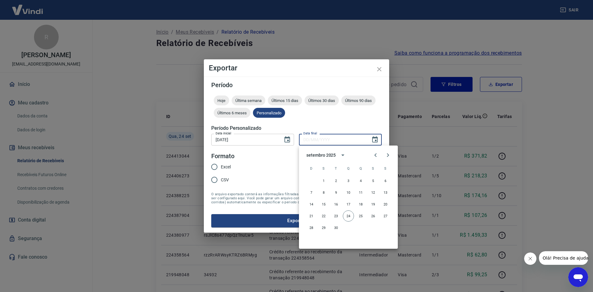 This screenshot has height=292, width=593. Describe the element at coordinates (311, 204) in the screenshot. I see `button: 14` at that location.